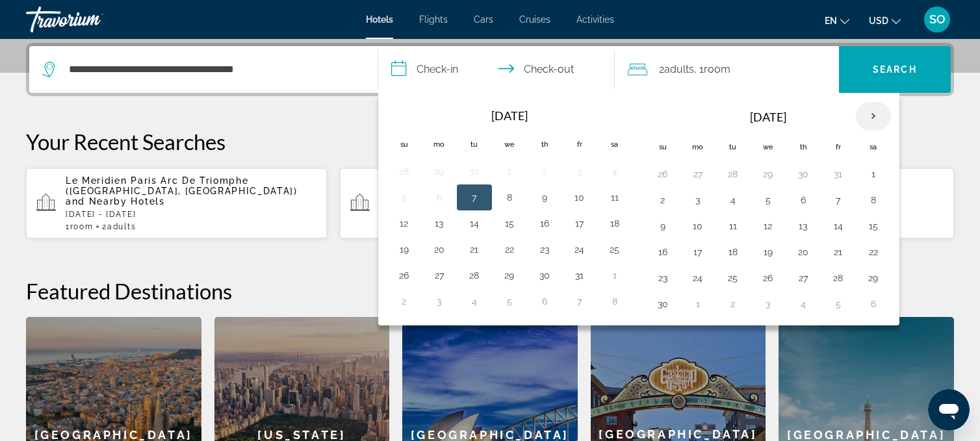 This screenshot has width=980, height=441. I want to click on button: Select check in and out date, so click(496, 69).